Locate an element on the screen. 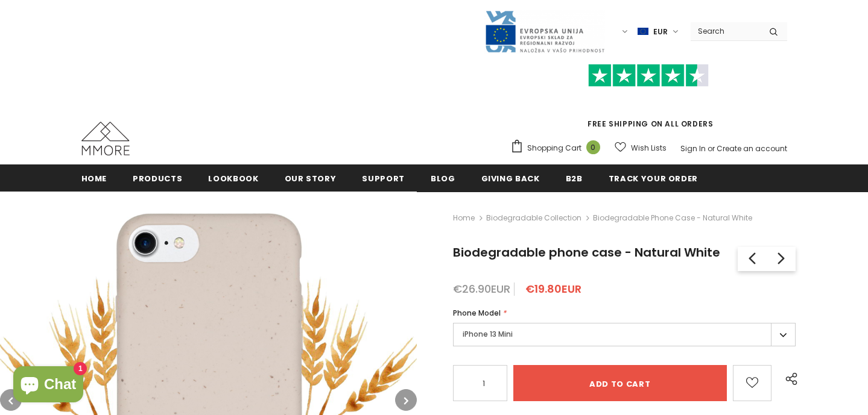 Image resolution: width=868 pixels, height=415 pixels. span: Our Story is located at coordinates (311, 178).